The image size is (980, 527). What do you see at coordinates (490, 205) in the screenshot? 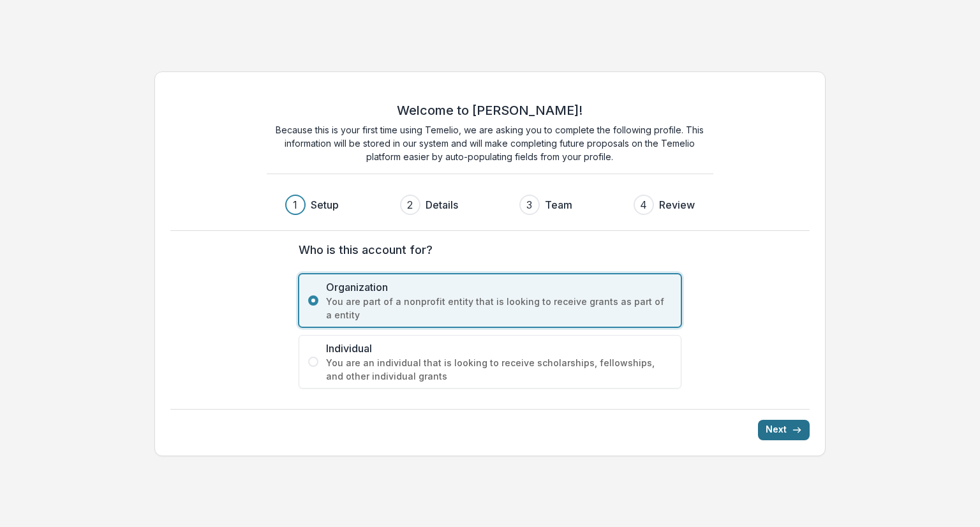
I see `div: Progress` at bounding box center [490, 205].